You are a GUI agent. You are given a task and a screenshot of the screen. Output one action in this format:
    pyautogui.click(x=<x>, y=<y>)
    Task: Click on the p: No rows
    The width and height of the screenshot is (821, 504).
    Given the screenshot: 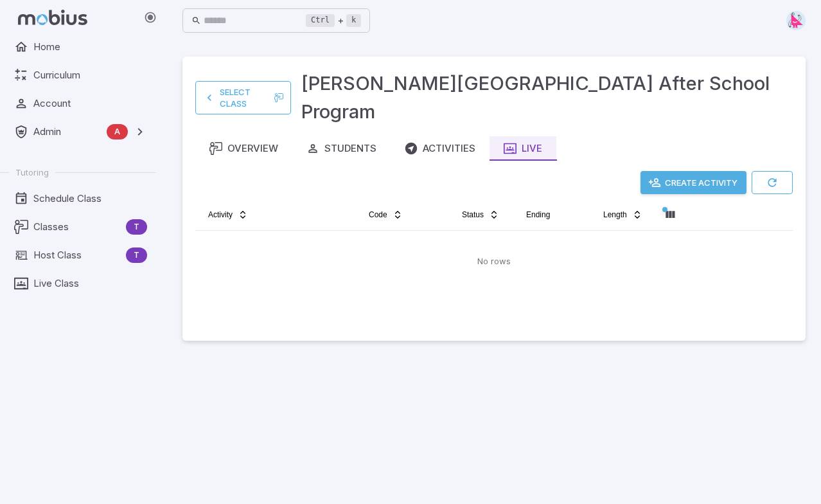 What is the action you would take?
    pyautogui.click(x=494, y=261)
    